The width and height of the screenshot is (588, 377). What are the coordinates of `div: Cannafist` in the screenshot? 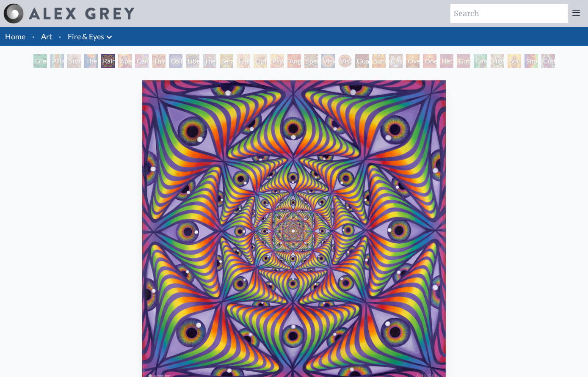 It's located at (480, 61).